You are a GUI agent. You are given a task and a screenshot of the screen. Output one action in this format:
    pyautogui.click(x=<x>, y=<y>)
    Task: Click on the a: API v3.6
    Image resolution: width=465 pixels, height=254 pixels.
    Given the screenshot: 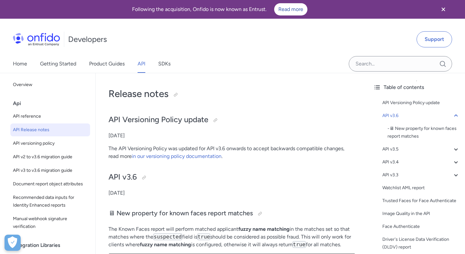 What is the action you would take?
    pyautogui.click(x=421, y=116)
    